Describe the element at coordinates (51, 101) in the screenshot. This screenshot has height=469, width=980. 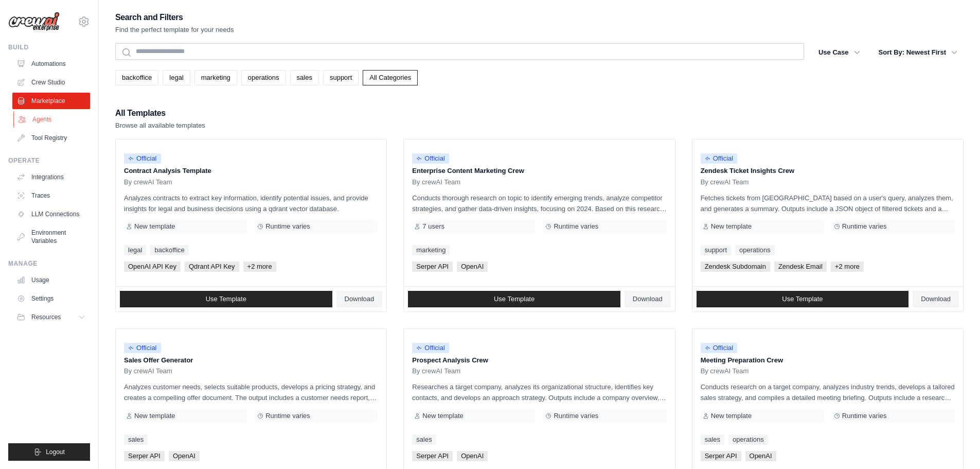
I see `a: Marketplace` at that location.